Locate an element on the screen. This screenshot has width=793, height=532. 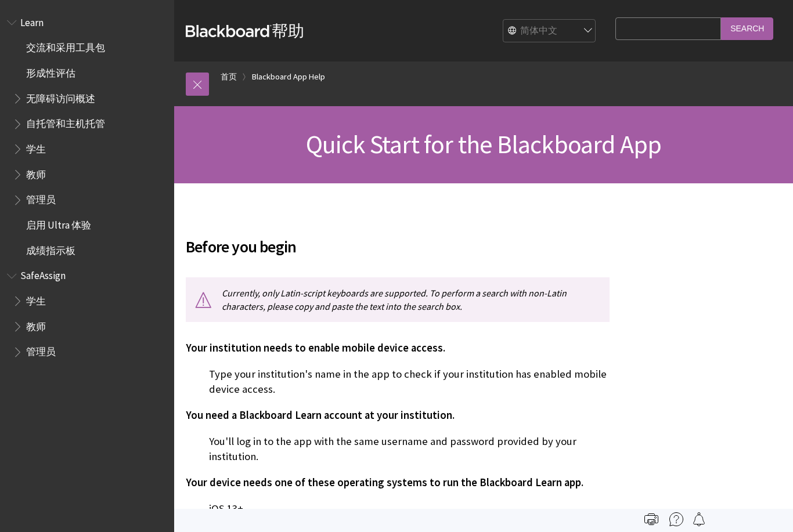
span: SafeAssign is located at coordinates (43, 274).